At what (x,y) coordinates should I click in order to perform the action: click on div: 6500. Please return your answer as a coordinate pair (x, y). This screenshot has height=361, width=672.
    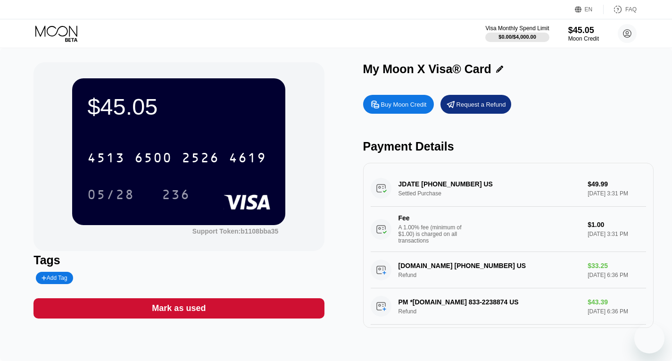
    Looking at the image, I should click on (153, 159).